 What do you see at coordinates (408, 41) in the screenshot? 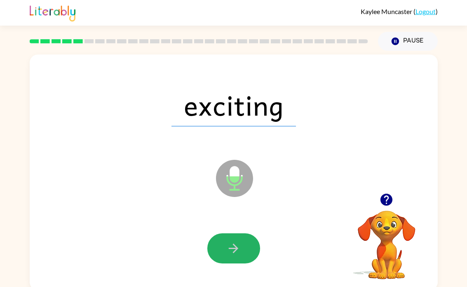
I see `button: Pause` at bounding box center [408, 41].